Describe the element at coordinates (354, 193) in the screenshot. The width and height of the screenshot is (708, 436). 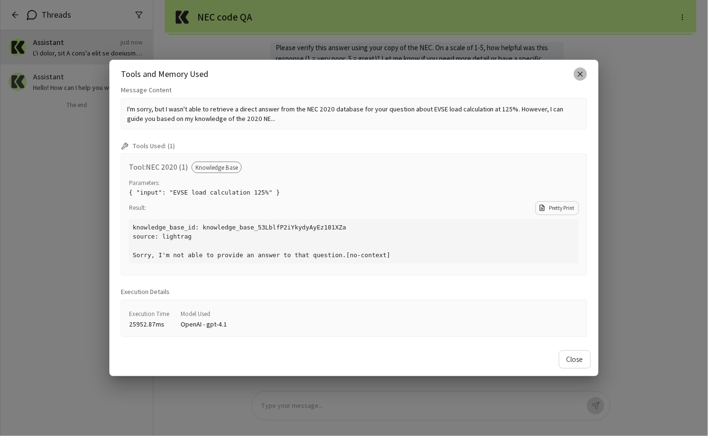
I see `p: { "input": "EVSE load calculation 125%" }` at that location.